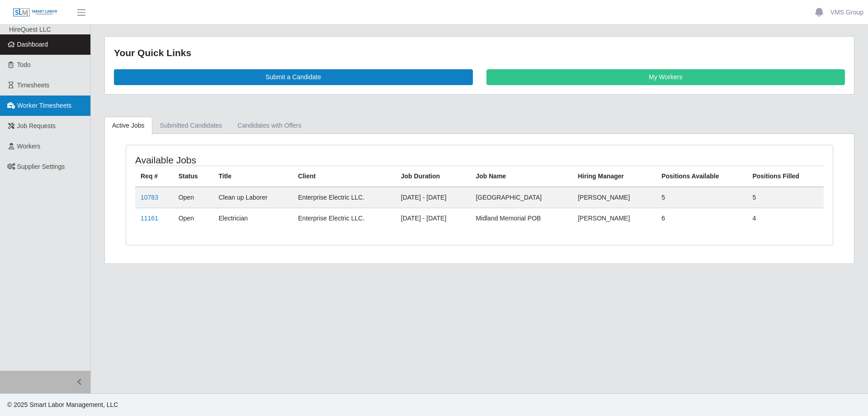 The height and width of the screenshot is (416, 868). Describe the element at coordinates (785, 176) in the screenshot. I see `th: Positions Filled` at that location.